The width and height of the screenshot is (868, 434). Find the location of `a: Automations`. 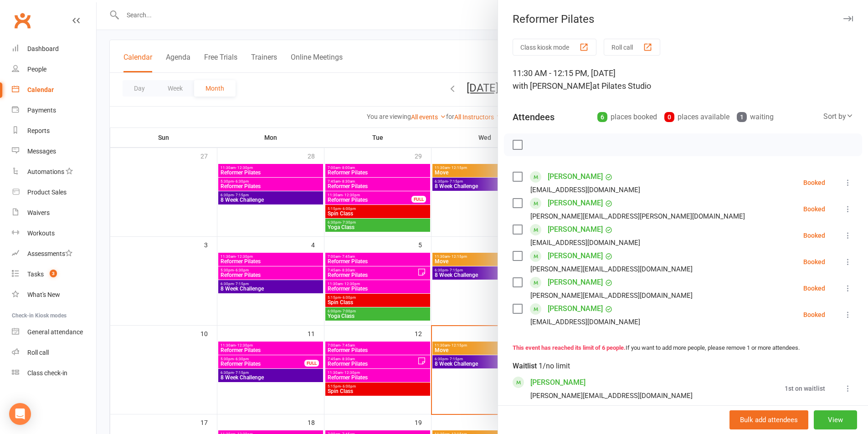

a: Automations is located at coordinates (53, 172).